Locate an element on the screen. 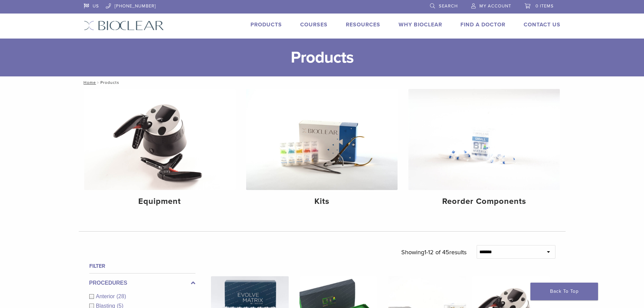 The width and height of the screenshot is (644, 308). a: Courses is located at coordinates (314, 25).